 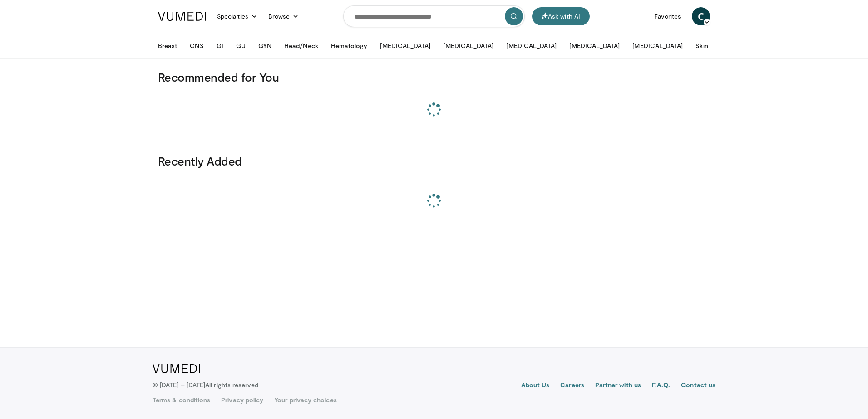 I want to click on button: Skin, so click(x=701, y=46).